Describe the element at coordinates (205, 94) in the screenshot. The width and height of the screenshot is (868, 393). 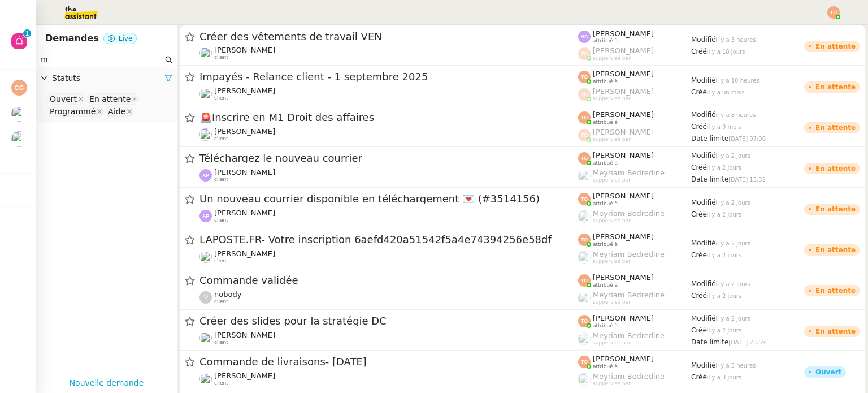
I see `img: users%2FlYQRlXr5PqQcMLrwReJQXYQRRED2%2Favatar%2F8da5697c-73dd-43c4-b23a-af95f04560b4` at that location.